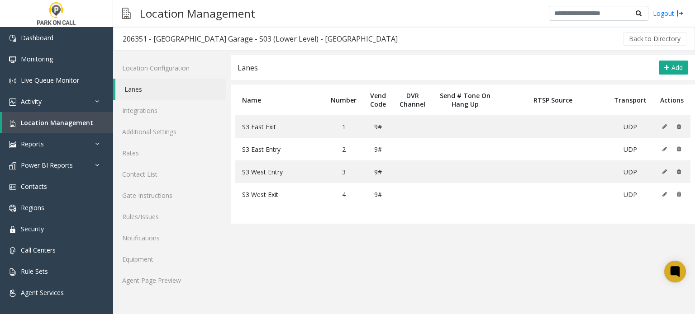  What do you see at coordinates (57, 123) in the screenshot?
I see `span: Location Management` at bounding box center [57, 123].